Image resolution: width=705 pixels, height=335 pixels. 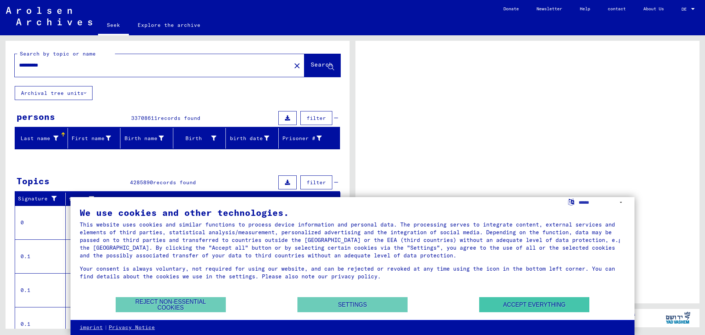 What do you see at coordinates (297, 65) in the screenshot?
I see `button: Clear` at bounding box center [297, 65].